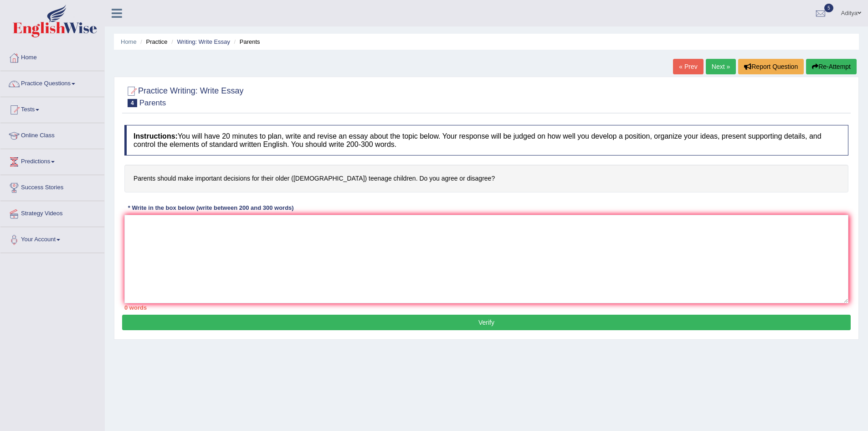 The width and height of the screenshot is (868, 431). Describe the element at coordinates (183, 95) in the screenshot. I see `h2: Practice Writing: Write Essay` at that location.